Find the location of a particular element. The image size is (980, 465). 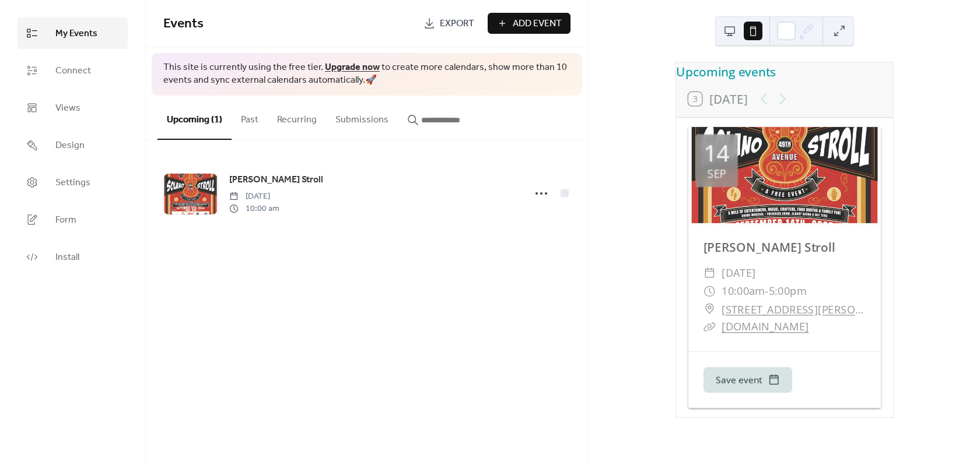

div: Sep is located at coordinates (717, 174).